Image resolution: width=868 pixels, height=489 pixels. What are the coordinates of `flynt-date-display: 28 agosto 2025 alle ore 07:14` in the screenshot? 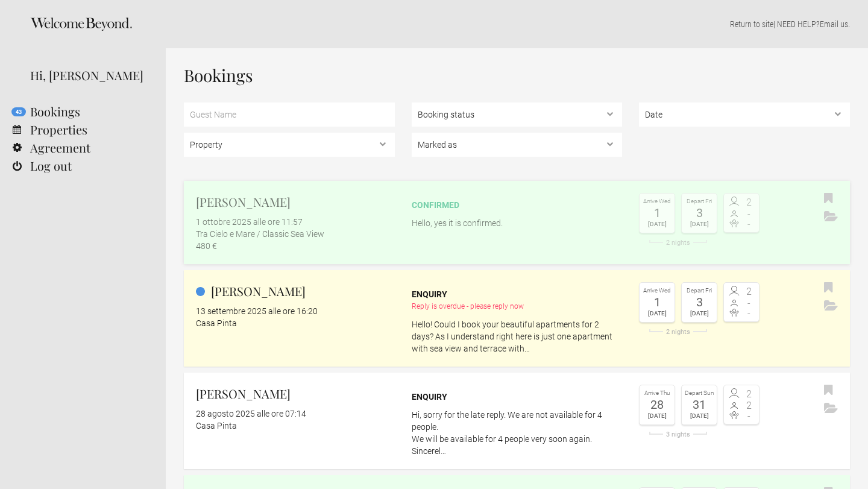 It's located at (251, 413).